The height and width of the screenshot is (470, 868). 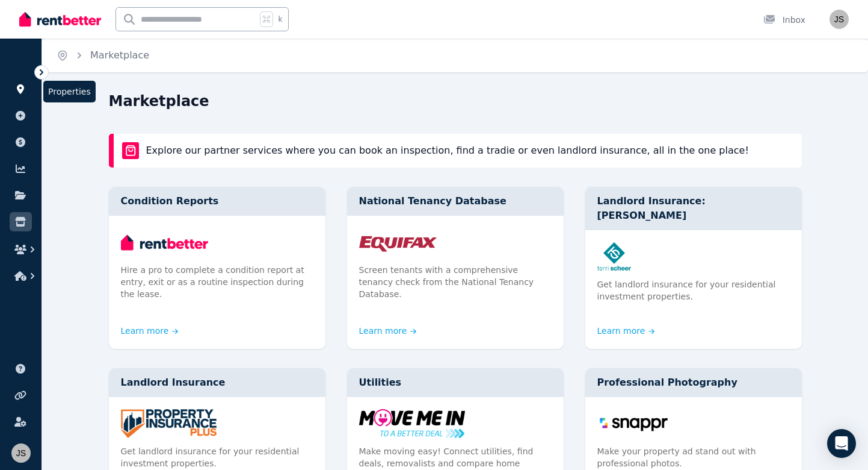 What do you see at coordinates (103, 55) in the screenshot?
I see `nav: Breadcrumb` at bounding box center [103, 55].